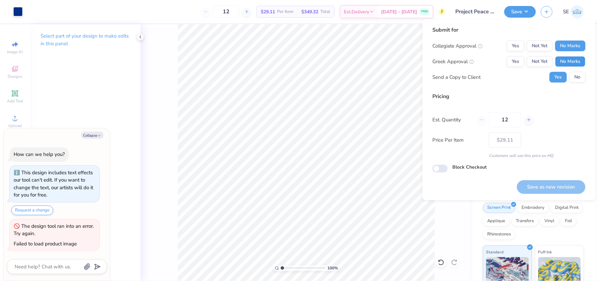 The image size is (597, 281). What do you see at coordinates (325, 12) in the screenshot?
I see `span: Total` at bounding box center [325, 12].